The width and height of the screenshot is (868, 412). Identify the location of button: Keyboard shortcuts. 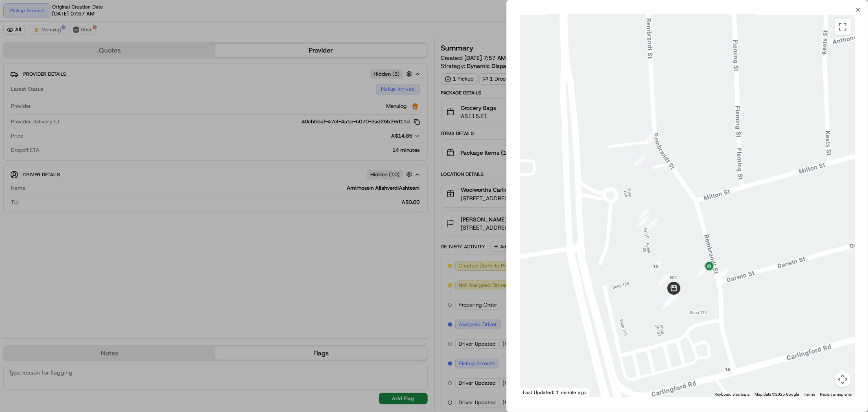
(732, 395).